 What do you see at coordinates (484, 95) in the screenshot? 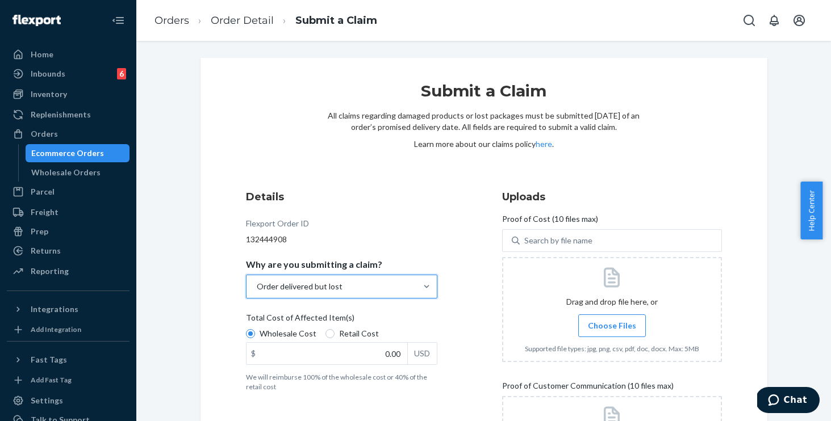
I see `h1: Submit a Claim` at bounding box center [484, 95].